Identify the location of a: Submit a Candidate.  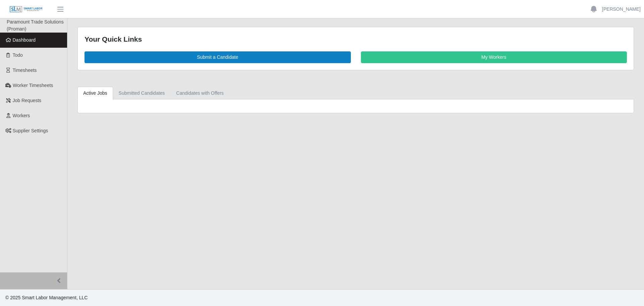
(218, 57).